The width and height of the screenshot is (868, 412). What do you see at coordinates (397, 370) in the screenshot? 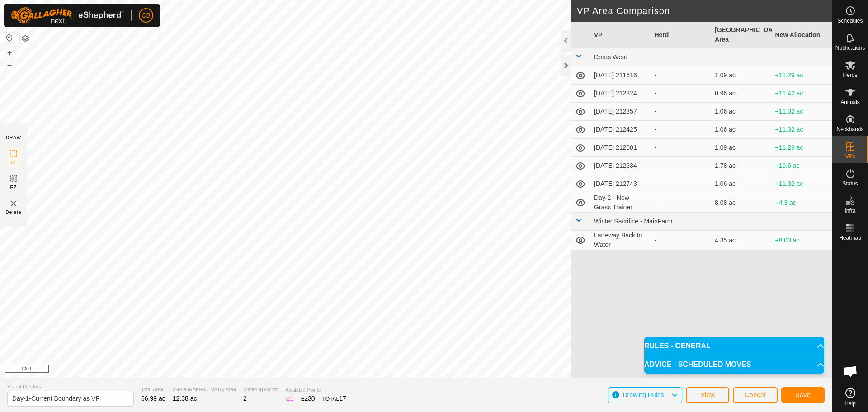
I see `a: Privacy Policy` at bounding box center [397, 370].